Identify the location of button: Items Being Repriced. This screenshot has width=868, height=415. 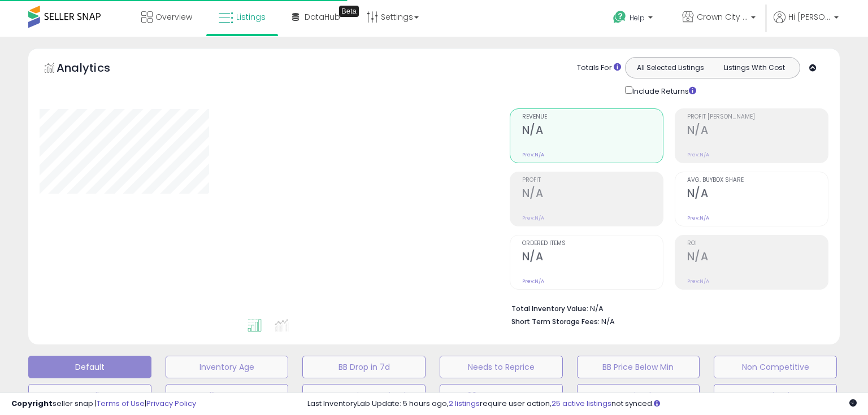
(364, 395).